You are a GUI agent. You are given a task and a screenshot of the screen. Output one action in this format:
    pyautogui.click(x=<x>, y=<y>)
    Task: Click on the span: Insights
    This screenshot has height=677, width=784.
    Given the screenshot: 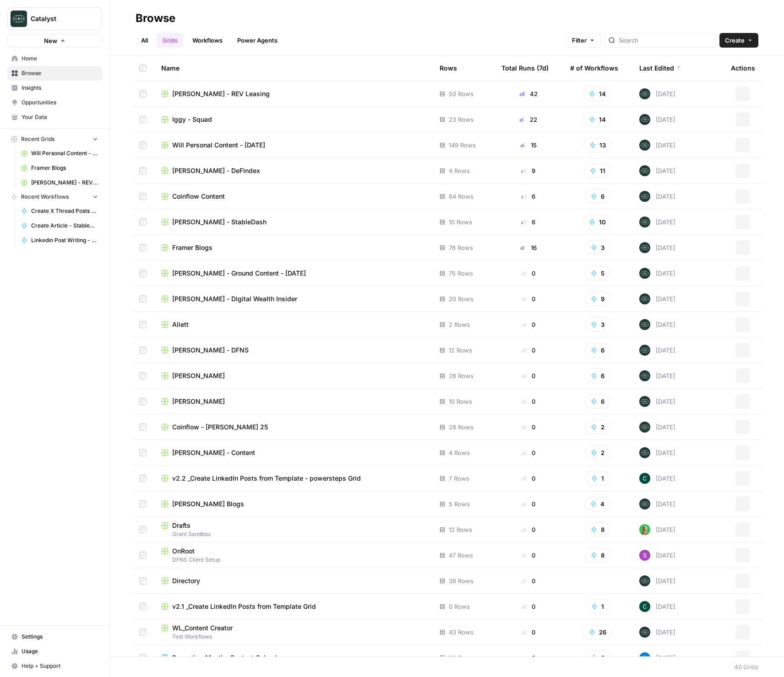 What is the action you would take?
    pyautogui.click(x=59, y=88)
    